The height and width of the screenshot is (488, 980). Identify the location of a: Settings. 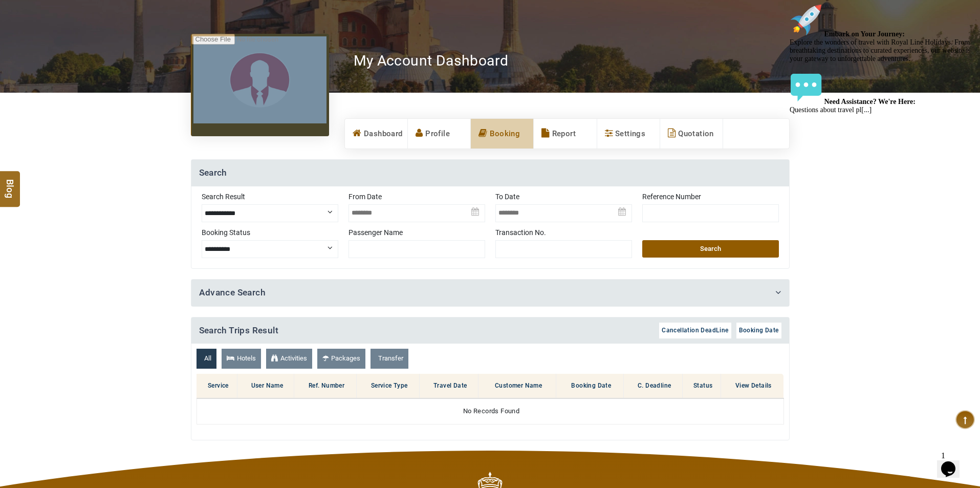
(628, 134).